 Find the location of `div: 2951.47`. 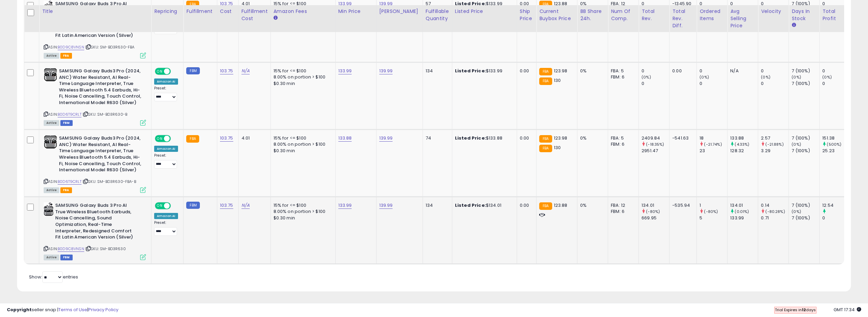

div: 2951.47 is located at coordinates (655, 151).